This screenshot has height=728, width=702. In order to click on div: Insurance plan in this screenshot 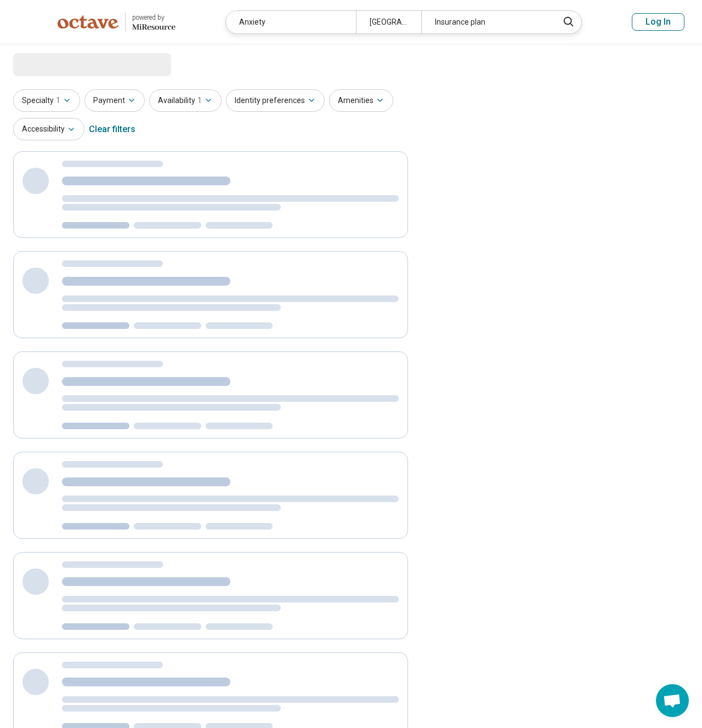, I will do `click(486, 22)`.